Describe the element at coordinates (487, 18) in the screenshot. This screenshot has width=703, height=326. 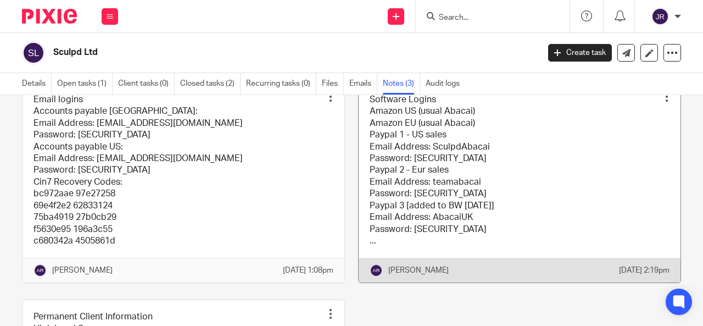
I see `input: Search` at that location.